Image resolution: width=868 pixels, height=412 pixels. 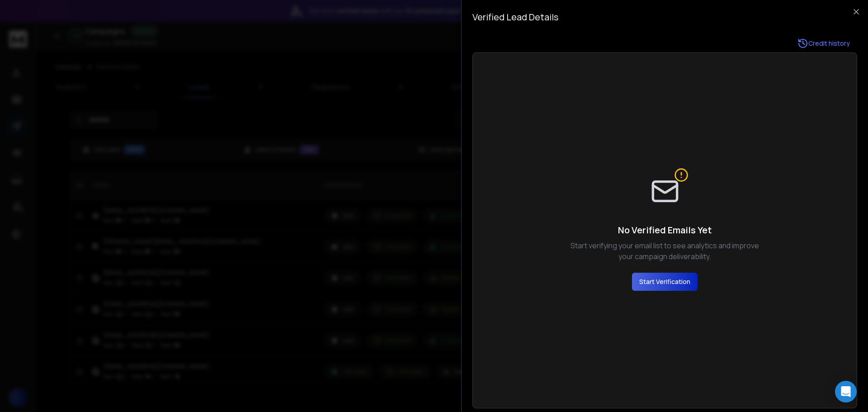 What do you see at coordinates (665, 231) in the screenshot?
I see `h4: No Verified Emails Yet` at bounding box center [665, 231].